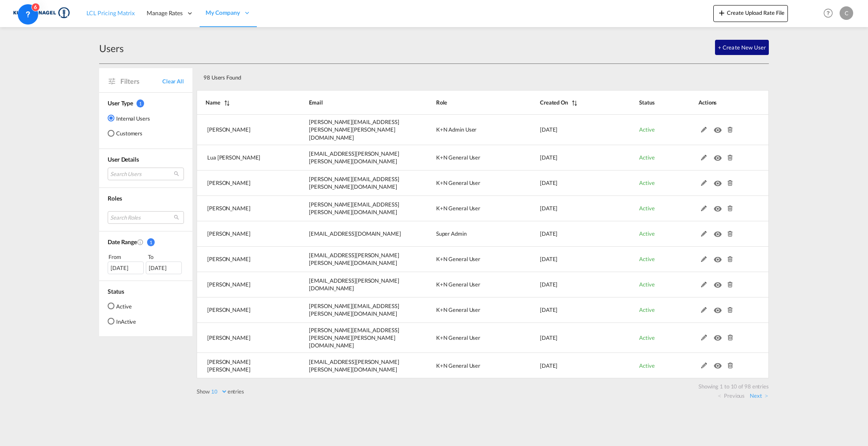 The height and width of the screenshot is (446, 868). Describe the element at coordinates (126, 257) in the screenshot. I see `div: From` at that location.